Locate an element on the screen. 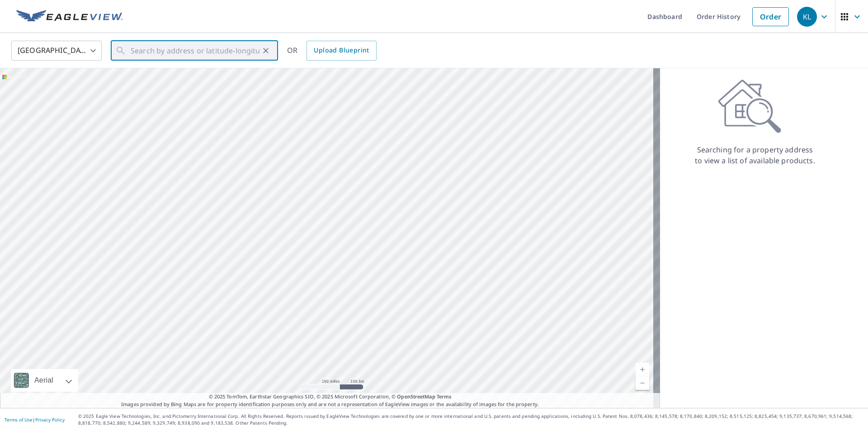  img: EV Logo is located at coordinates (70, 17).